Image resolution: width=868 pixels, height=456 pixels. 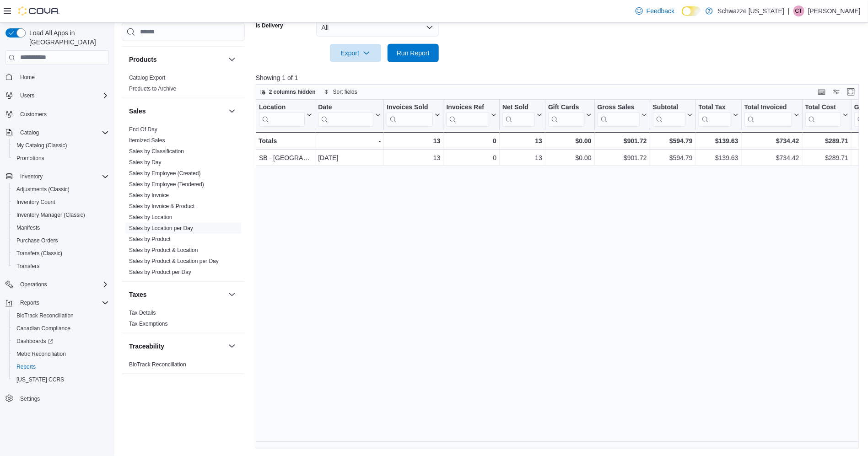 I want to click on button: BioTrack Reconciliation, so click(x=61, y=316).